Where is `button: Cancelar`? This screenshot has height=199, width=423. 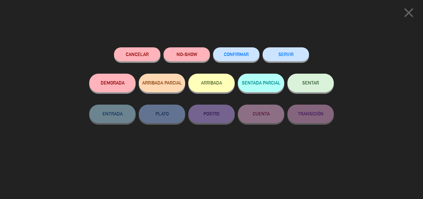
button: Cancelar is located at coordinates (137, 54).